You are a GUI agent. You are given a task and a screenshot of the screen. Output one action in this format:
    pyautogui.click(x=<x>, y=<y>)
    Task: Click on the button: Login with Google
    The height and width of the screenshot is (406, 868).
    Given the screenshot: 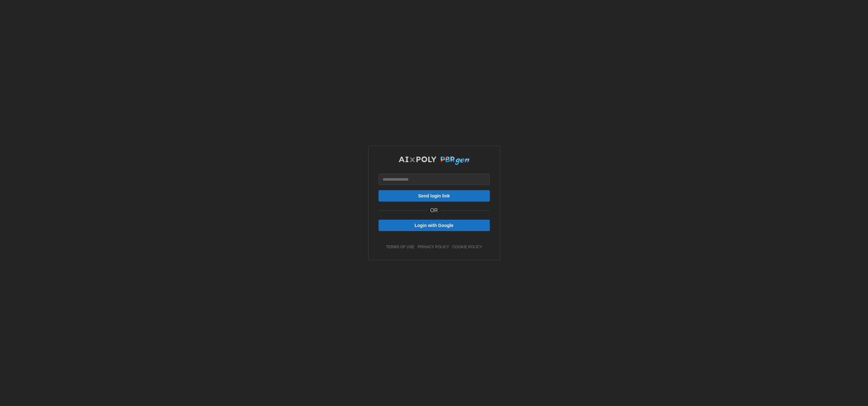 What is the action you would take?
    pyautogui.click(x=434, y=226)
    